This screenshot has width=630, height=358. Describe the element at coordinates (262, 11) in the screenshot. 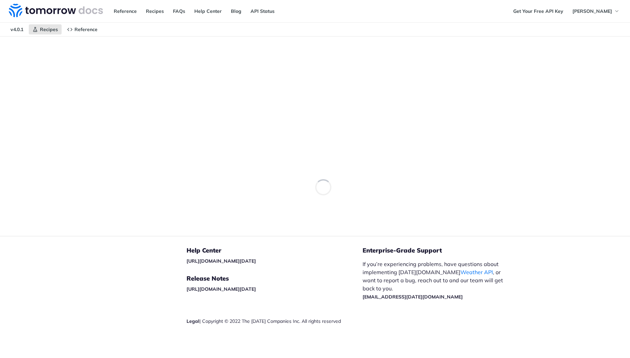

I see `a: API Status` at that location.